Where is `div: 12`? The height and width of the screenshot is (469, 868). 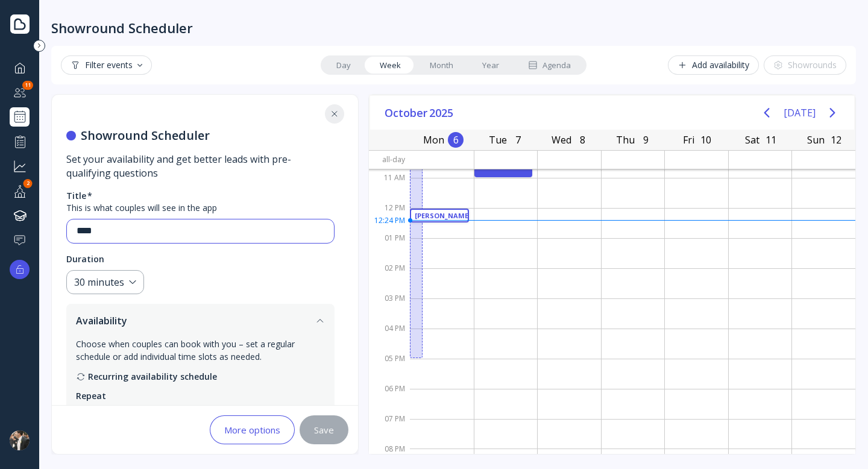
div: 12 is located at coordinates (836, 140).